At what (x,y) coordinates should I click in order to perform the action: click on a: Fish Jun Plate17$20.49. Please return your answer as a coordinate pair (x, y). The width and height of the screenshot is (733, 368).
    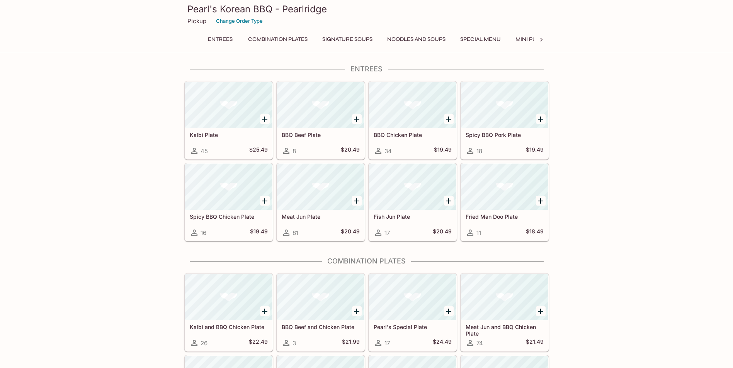
    Looking at the image, I should click on (412, 202).